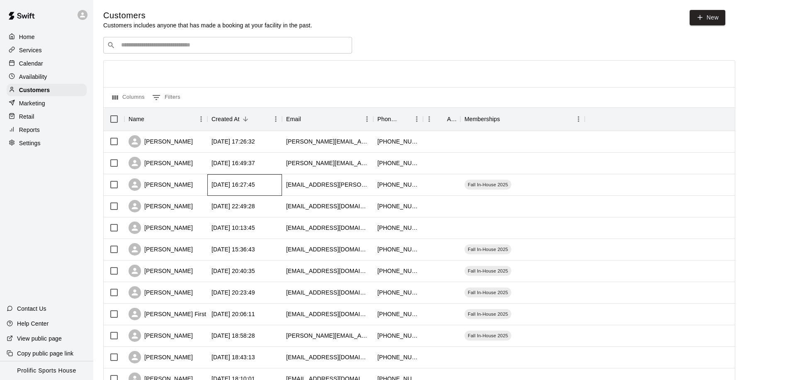 This screenshot has height=380, width=790. I want to click on div: 2025-09-14 16:27:45, so click(233, 184).